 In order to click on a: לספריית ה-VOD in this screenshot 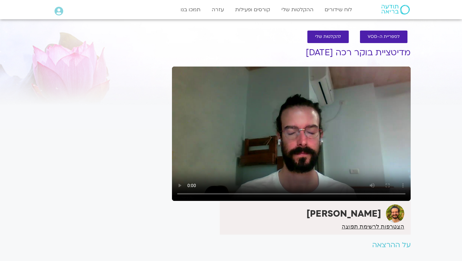, I will do `click(384, 37)`.